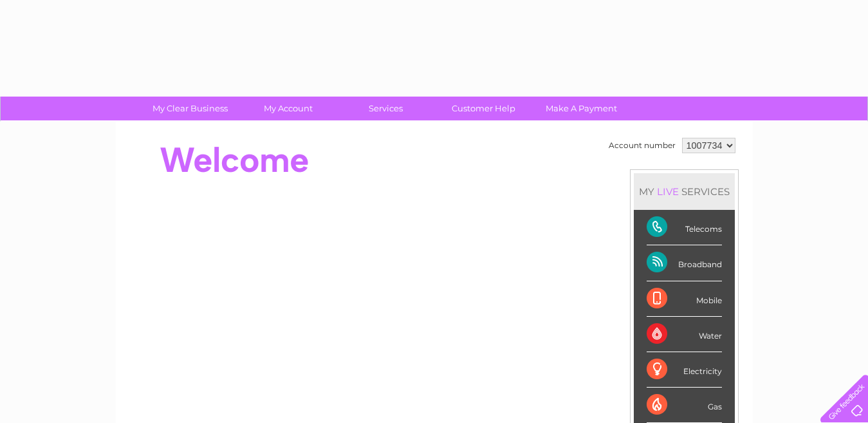  Describe the element at coordinates (642, 145) in the screenshot. I see `td: Account number` at that location.